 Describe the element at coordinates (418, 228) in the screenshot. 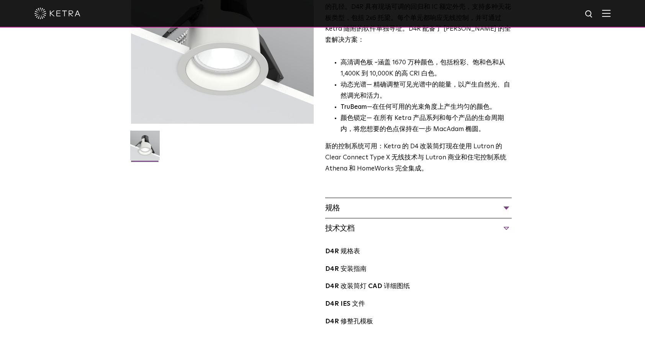

I see `div: 技术文档` at that location.